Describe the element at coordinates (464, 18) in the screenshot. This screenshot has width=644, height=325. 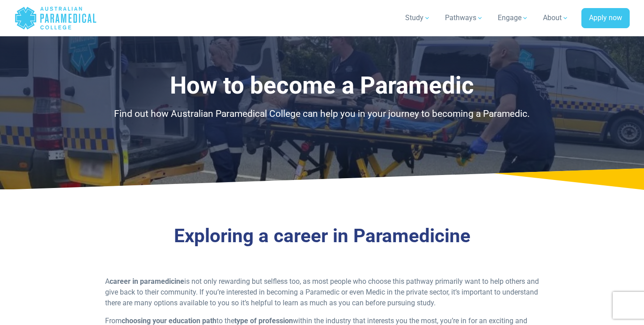
I see `a: Pathways` at that location.